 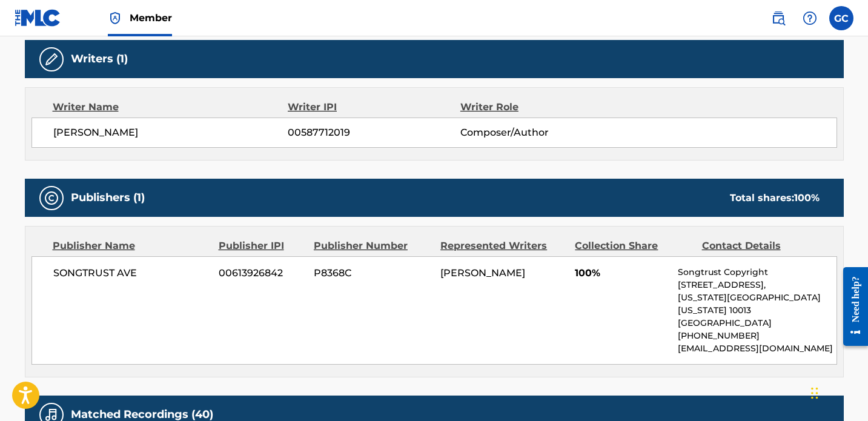 What do you see at coordinates (151, 18) in the screenshot?
I see `span: Member` at bounding box center [151, 18].